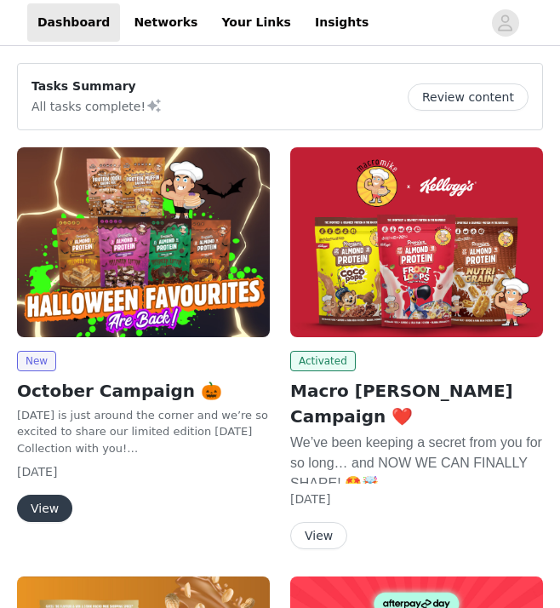 The image size is (560, 608). Describe the element at coordinates (256, 22) in the screenshot. I see `a: Your Links` at that location.